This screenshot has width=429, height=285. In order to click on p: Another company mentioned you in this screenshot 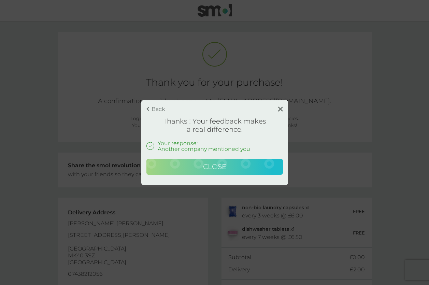, I will do `click(204, 149)`.